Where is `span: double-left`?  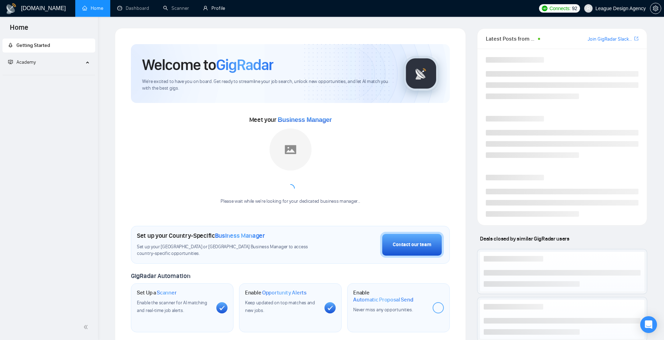 span: double-left is located at coordinates (87, 327).